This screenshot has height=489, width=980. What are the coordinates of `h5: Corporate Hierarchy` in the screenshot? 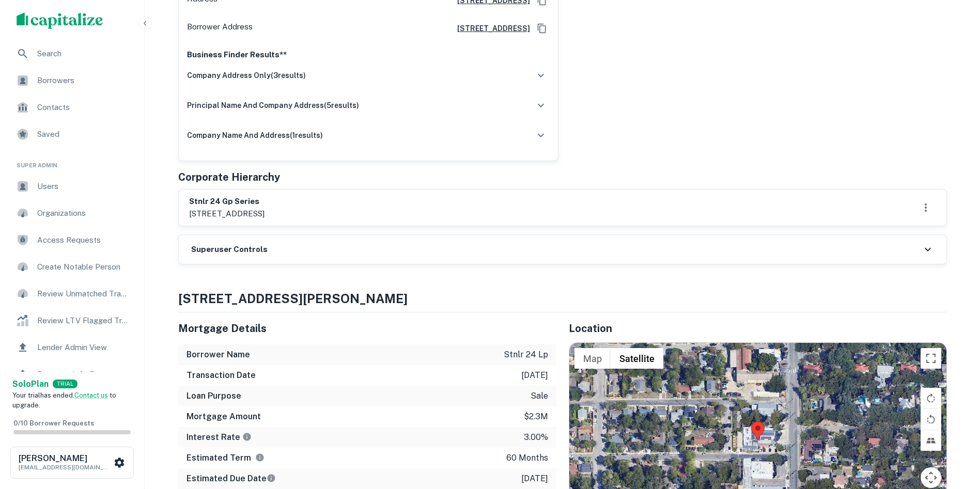 It's located at (229, 177).